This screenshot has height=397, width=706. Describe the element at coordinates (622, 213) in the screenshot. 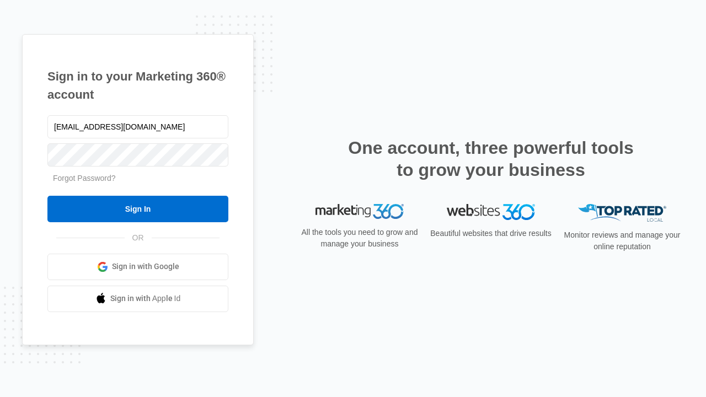

I see `img: Top Rated Local` at that location.